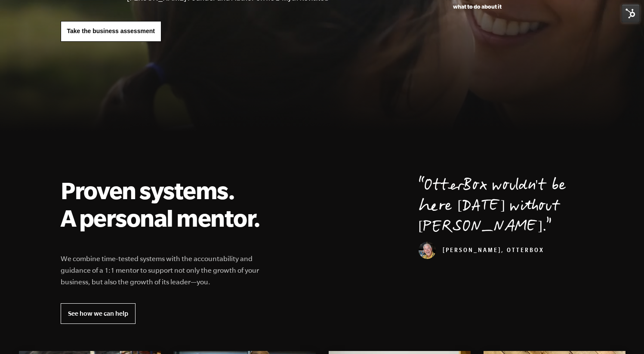 This screenshot has height=354, width=644. I want to click on img: Curt Richardson, OtterBox, so click(427, 250).